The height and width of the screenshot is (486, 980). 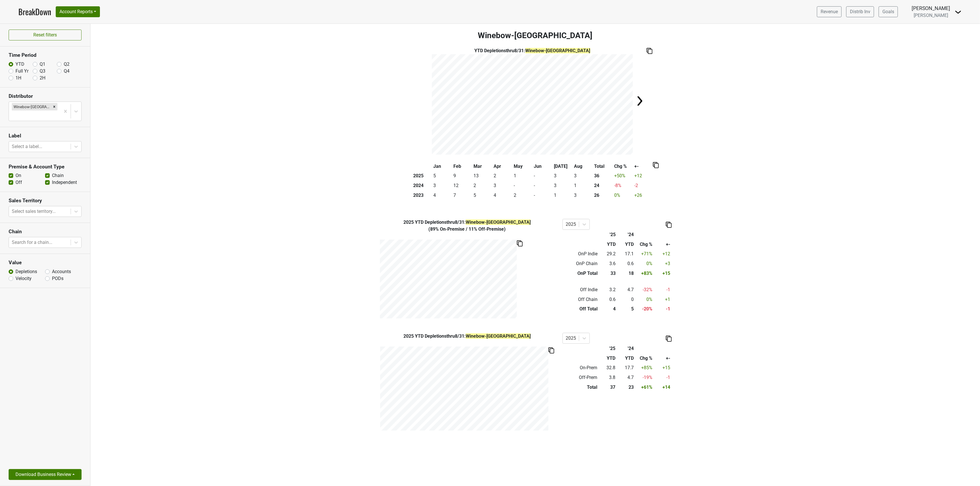 What do you see at coordinates (77, 12) in the screenshot?
I see `button: Account Reports` at bounding box center [77, 12].